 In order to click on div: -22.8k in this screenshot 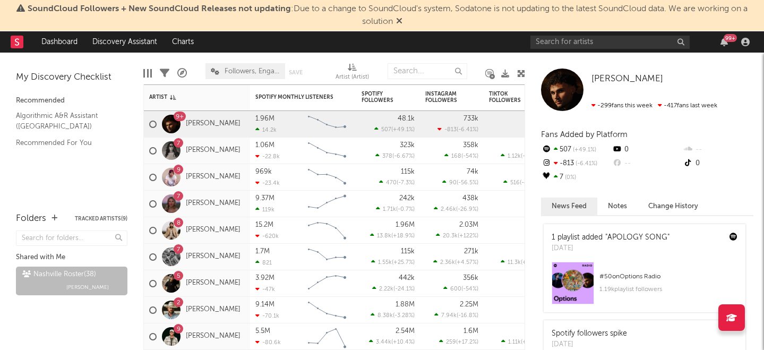, I will do `click(268, 156)`.